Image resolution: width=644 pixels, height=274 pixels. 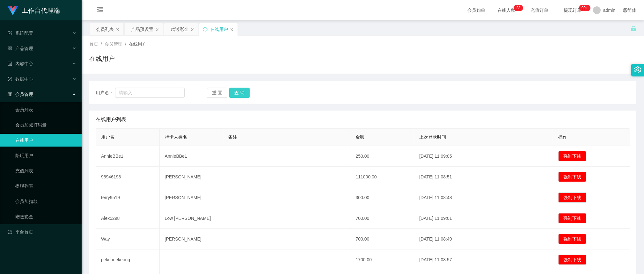 I want to click on a: 赠送彩金, so click(x=46, y=216).